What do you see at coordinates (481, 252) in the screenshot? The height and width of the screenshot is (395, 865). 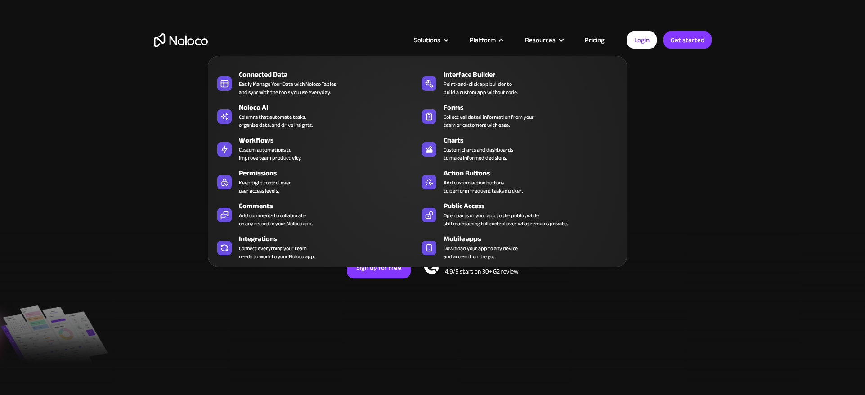 I see `span: Download your app to any device and access it on the go.` at bounding box center [481, 252].